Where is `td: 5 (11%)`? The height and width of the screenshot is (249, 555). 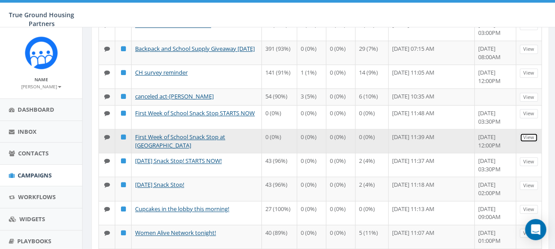
td: 5 (11%) is located at coordinates (372, 237).